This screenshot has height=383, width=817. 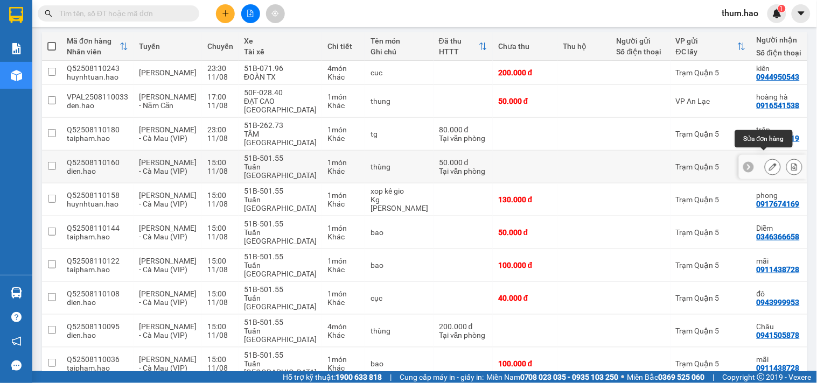 What do you see at coordinates (801, 13) in the screenshot?
I see `span: caret-down` at bounding box center [801, 13].